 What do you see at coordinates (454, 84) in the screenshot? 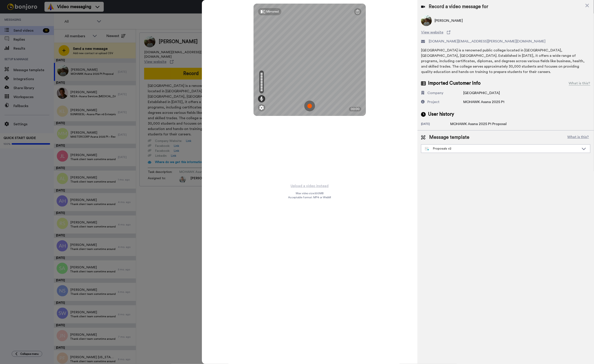
I see `span: Imported Customer Info` at bounding box center [454, 84].